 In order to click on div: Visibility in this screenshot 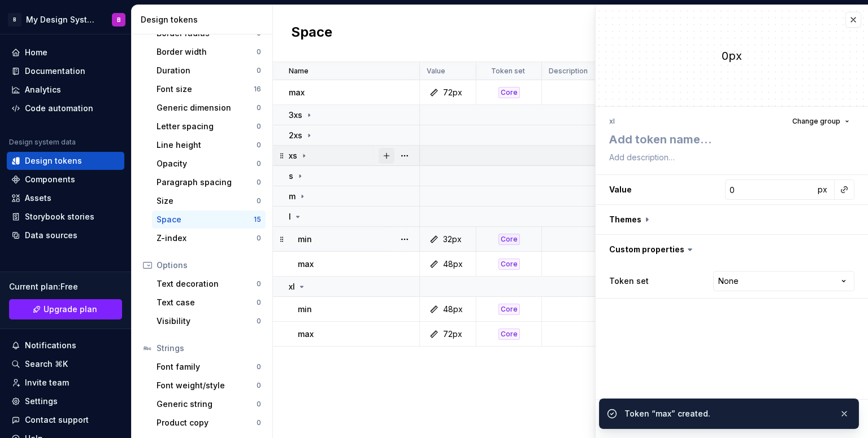, I will do `click(207, 322)`.